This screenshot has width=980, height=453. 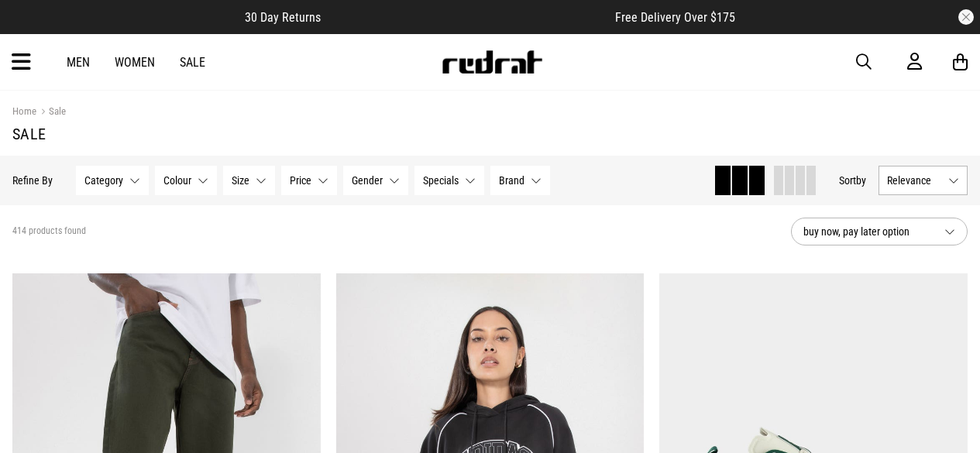 What do you see at coordinates (309, 180) in the screenshot?
I see `button: Price` at bounding box center [309, 180].